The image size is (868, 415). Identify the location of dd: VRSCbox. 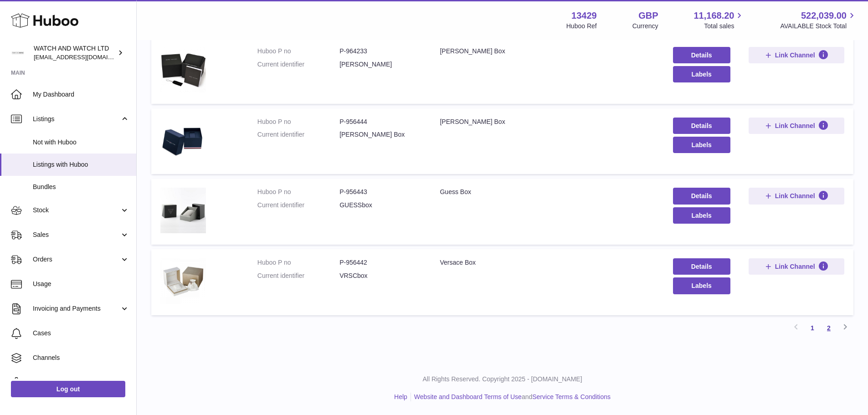
(381, 275).